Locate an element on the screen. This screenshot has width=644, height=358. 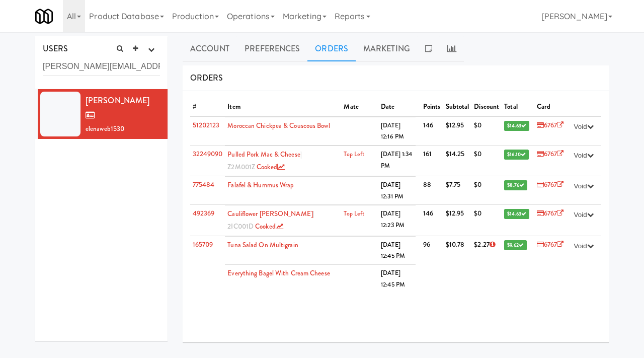
td: $10.78 is located at coordinates (457, 264).